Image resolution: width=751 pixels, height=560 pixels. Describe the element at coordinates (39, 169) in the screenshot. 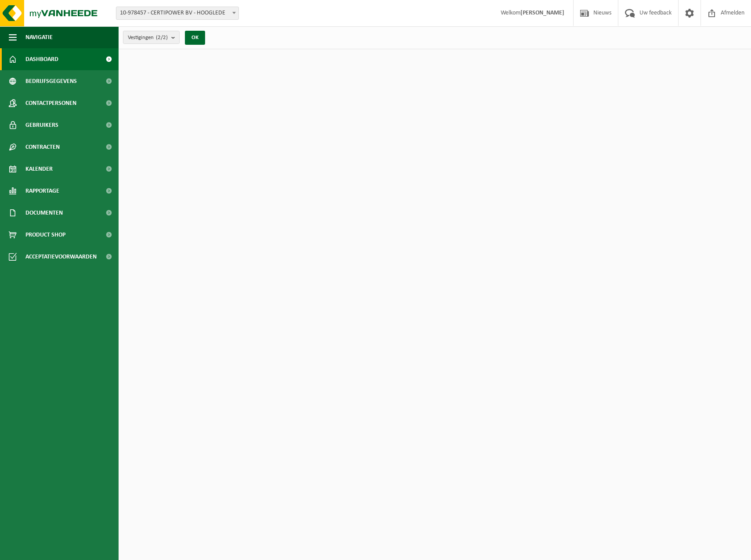

I see `span: Kalender` at that location.